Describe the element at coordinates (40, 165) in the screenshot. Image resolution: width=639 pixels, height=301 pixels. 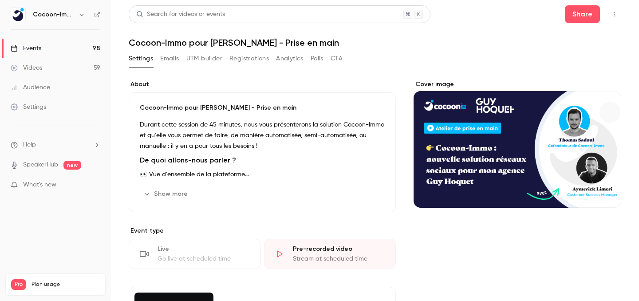
I see `a: SpeakerHub` at that location.